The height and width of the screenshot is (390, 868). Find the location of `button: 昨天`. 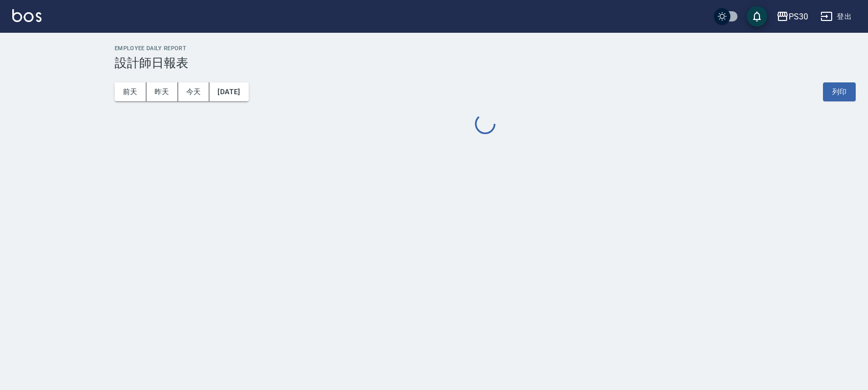

button: 昨天 is located at coordinates (162, 92).